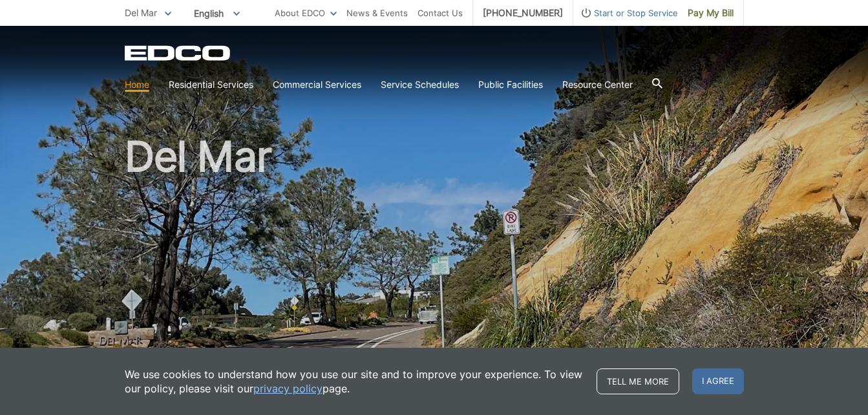 This screenshot has height=415, width=868. I want to click on a: Residential Services, so click(211, 85).